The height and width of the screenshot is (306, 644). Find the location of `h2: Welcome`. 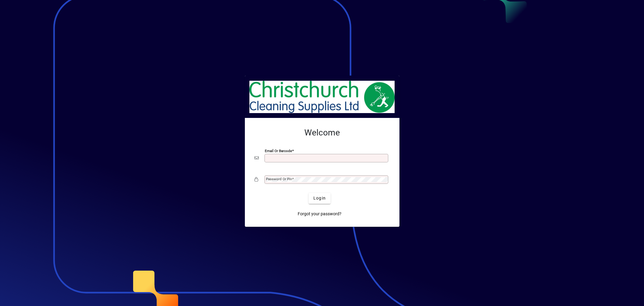

h2: Welcome is located at coordinates (322, 133).